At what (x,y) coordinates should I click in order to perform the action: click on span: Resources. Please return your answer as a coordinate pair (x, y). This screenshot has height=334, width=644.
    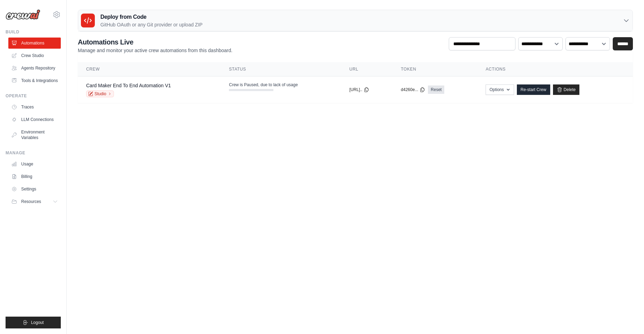
    Looking at the image, I should click on (31, 201).